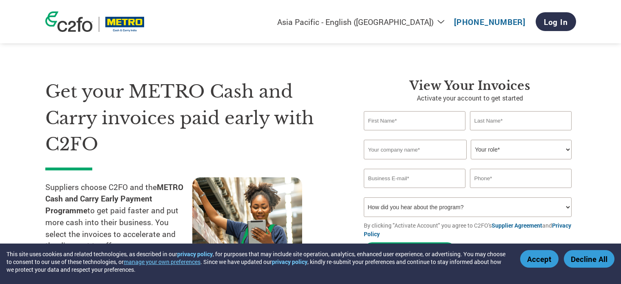 The width and height of the screenshot is (621, 284). What do you see at coordinates (521, 191) in the screenshot?
I see `div: Inavlid Phone Number` at bounding box center [521, 191].